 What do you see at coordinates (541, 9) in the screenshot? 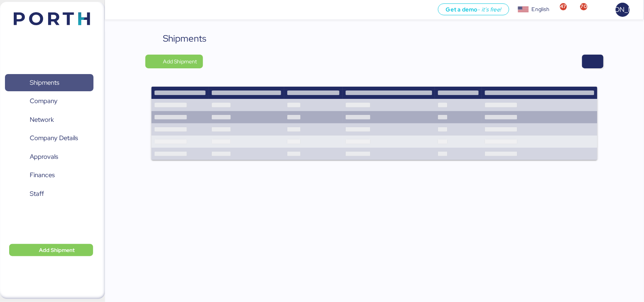
I see `div: English` at bounding box center [541, 9].